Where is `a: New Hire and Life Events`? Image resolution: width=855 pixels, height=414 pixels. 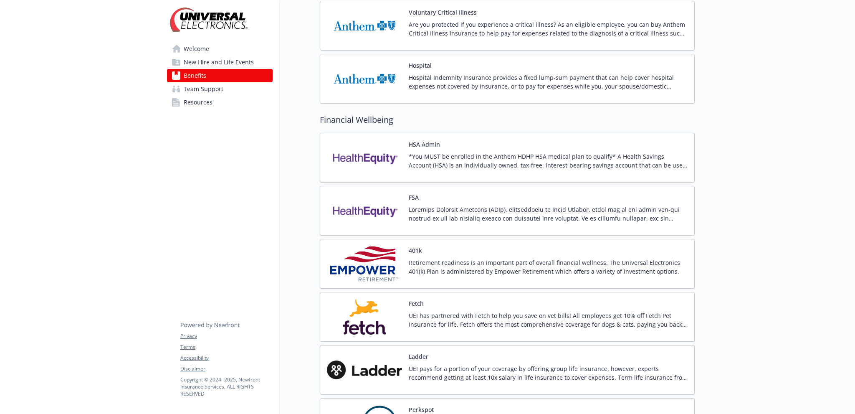
a: New Hire and Life Events is located at coordinates (219, 62).